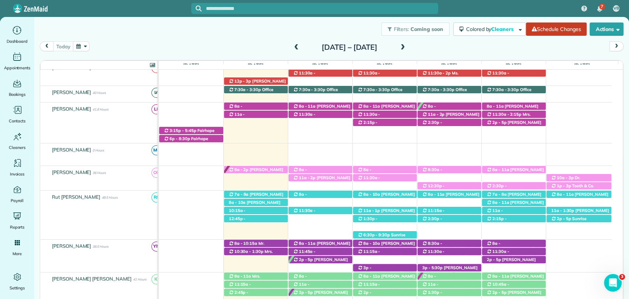  What do you see at coordinates (17, 200) in the screenshot?
I see `span: Payroll` at bounding box center [17, 200].